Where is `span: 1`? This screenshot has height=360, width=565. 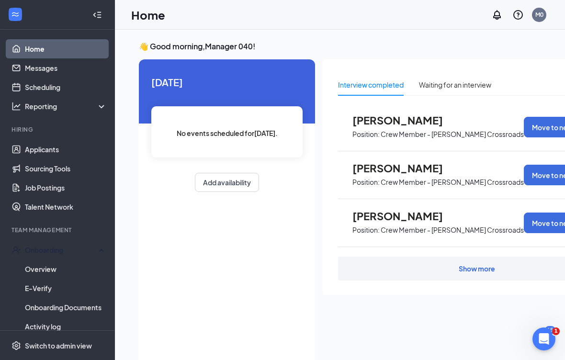
span: 1 is located at coordinates (556, 331).